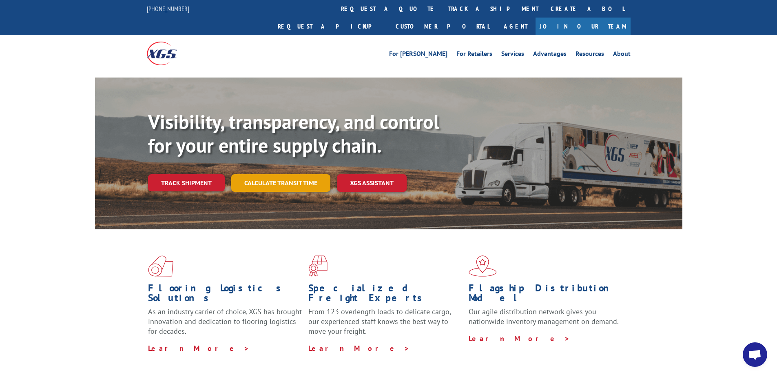 This screenshot has width=777, height=375. What do you see at coordinates (621, 55) in the screenshot?
I see `a: About` at bounding box center [621, 55].